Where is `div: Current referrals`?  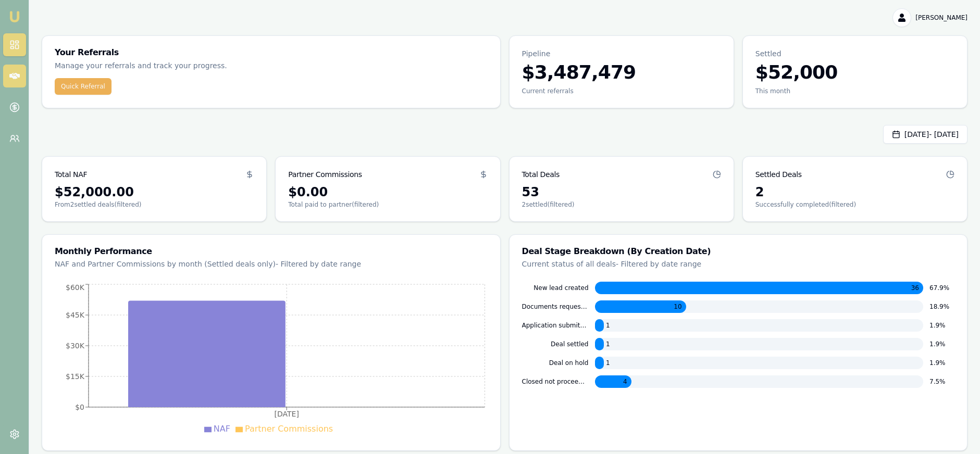
div: Current referrals is located at coordinates (622, 91).